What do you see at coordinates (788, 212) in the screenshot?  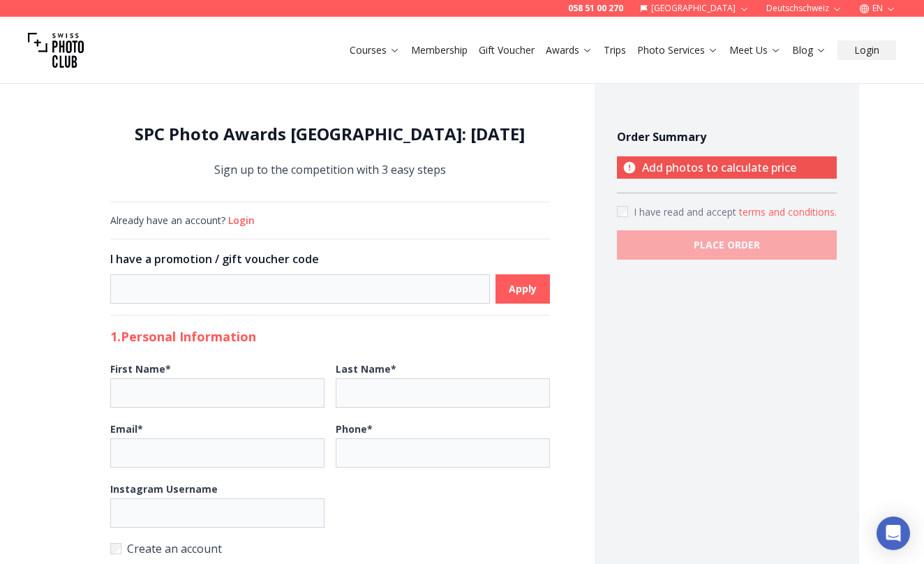 I see `button: Accept termsI have read and accept` at bounding box center [788, 212].